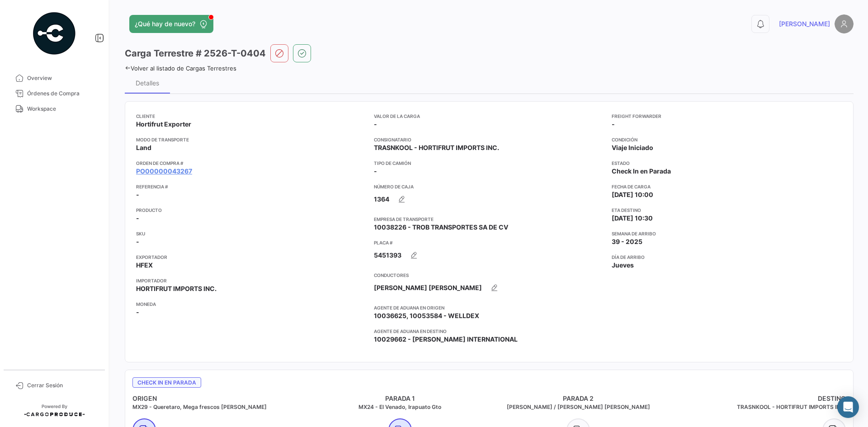  I want to click on span: 10038226 - TROB TRANSPORTES SA DE CV, so click(441, 227).